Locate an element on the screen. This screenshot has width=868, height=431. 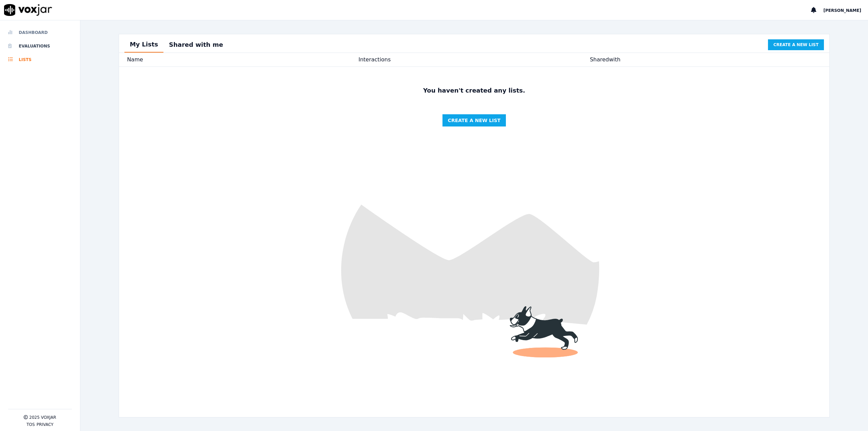
button: My Lists is located at coordinates (145, 45).